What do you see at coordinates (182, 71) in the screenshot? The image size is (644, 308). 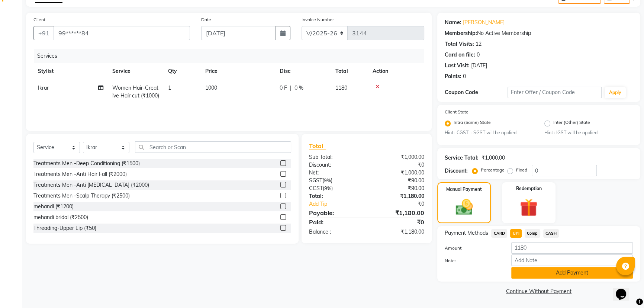 I see `th: Qty` at bounding box center [182, 71].